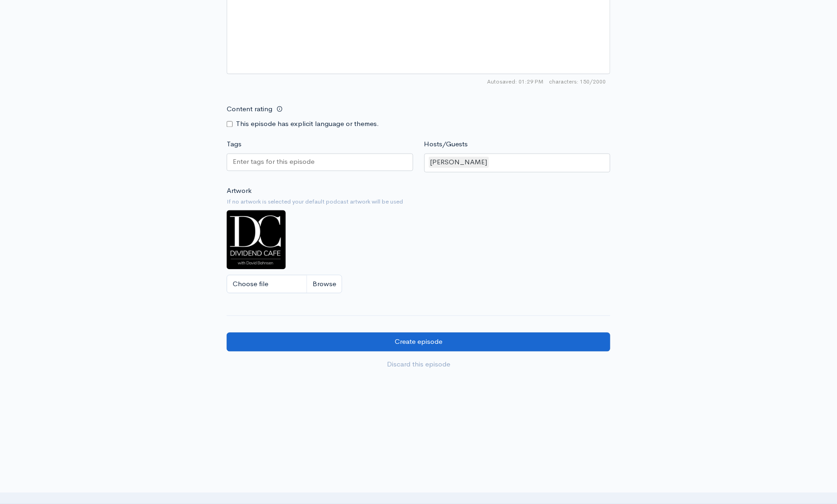  What do you see at coordinates (418, 342) in the screenshot?
I see `input: Create episode` at bounding box center [418, 342].